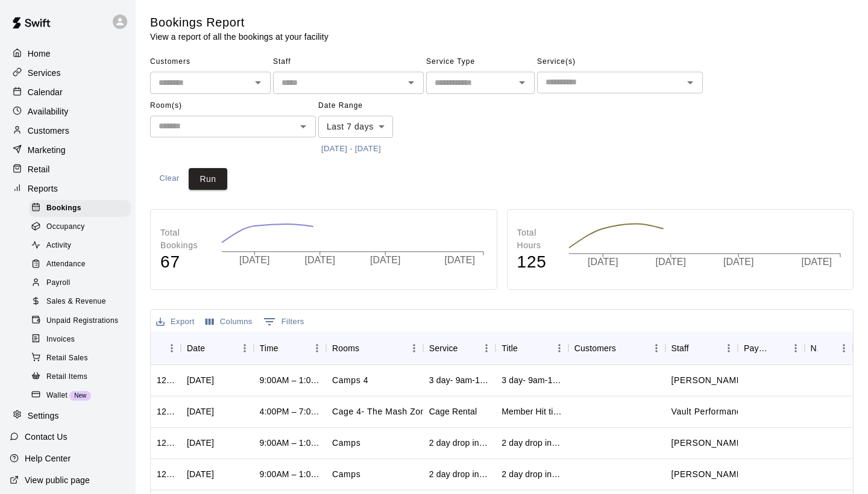  What do you see at coordinates (537, 239) in the screenshot?
I see `p: Total Hours` at bounding box center [537, 239].